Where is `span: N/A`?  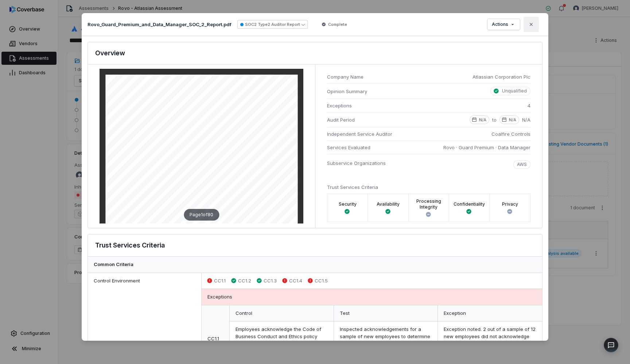
span: N/A is located at coordinates (526, 120).